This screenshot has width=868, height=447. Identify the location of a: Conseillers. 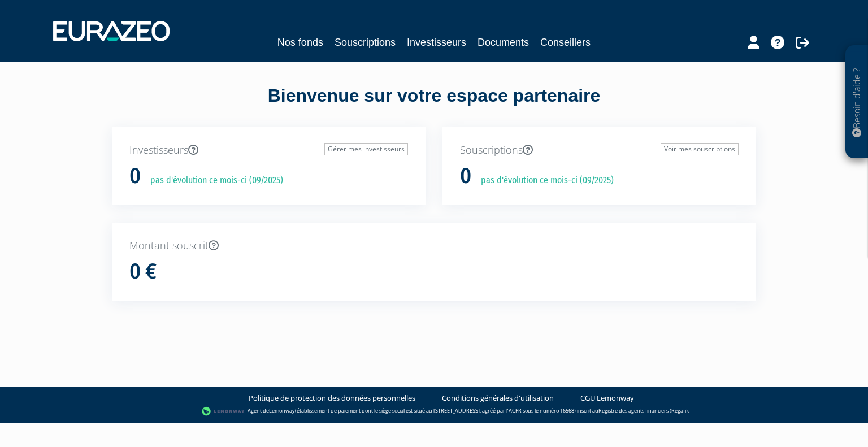
(565, 43).